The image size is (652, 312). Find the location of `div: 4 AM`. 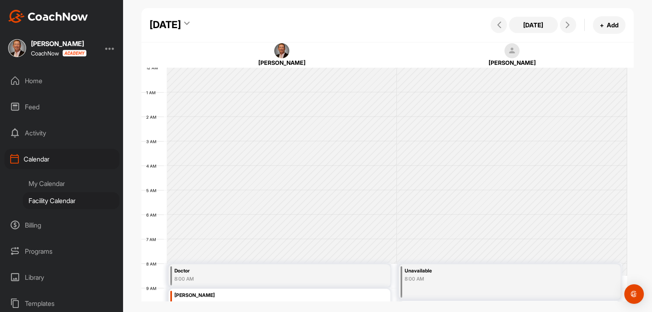

div: 4 AM is located at coordinates (153, 166).